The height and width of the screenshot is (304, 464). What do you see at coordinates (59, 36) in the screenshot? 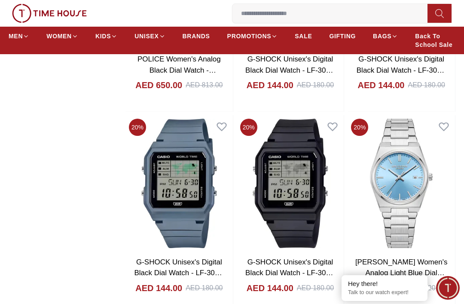
I see `span: WOMEN` at bounding box center [59, 36].